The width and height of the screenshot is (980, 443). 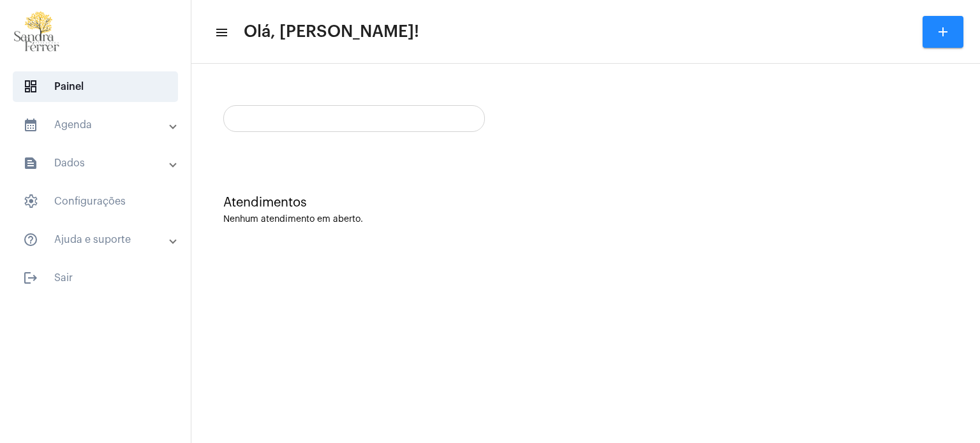 What do you see at coordinates (99, 240) in the screenshot?
I see `mat-expansion-panel-header: sidenav iconAjuda e suporte` at bounding box center [99, 240].